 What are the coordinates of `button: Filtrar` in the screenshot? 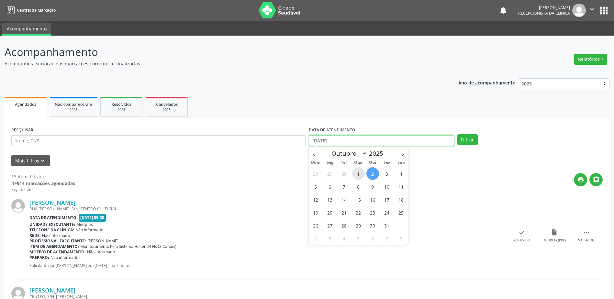 It's located at (467, 140).